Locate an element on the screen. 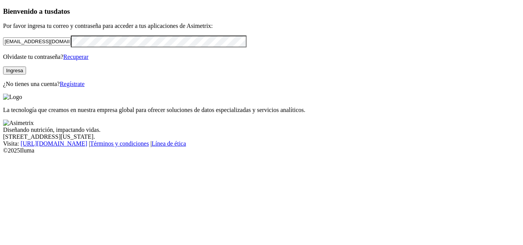  button: Ingresa is located at coordinates (15, 70).